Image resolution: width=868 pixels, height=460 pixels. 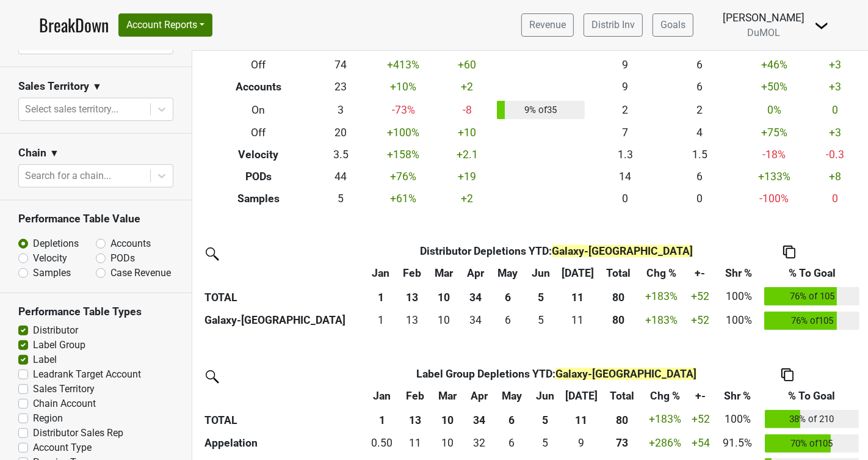 I want to click on th: 11, so click(x=578, y=296).